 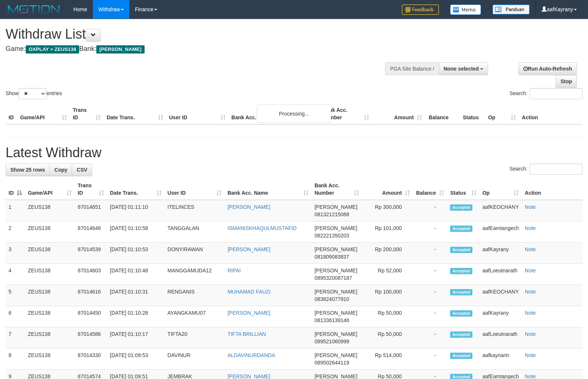 I want to click on th: Op: activate to sort column ascending, so click(x=501, y=189).